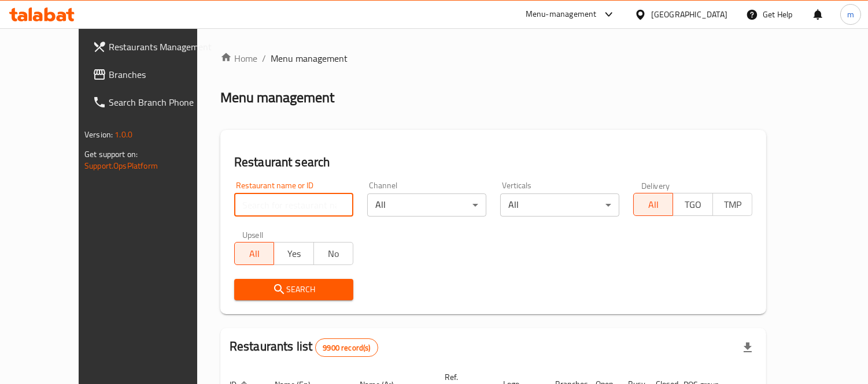  What do you see at coordinates (333, 254) in the screenshot?
I see `button: No` at bounding box center [333, 254].